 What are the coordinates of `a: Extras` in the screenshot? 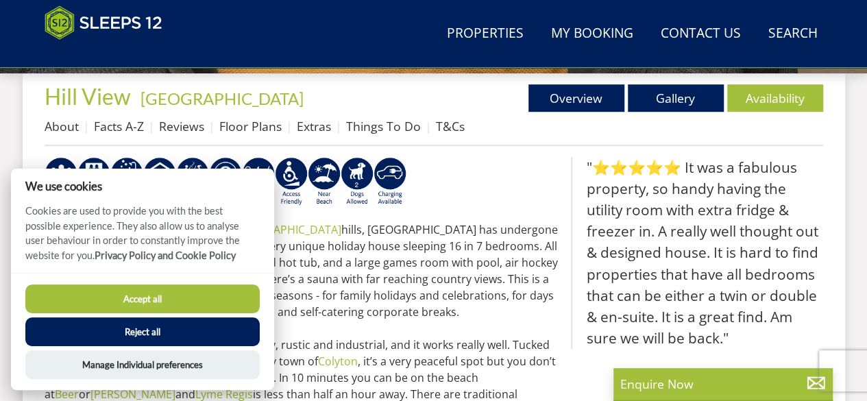 It's located at (314, 126).